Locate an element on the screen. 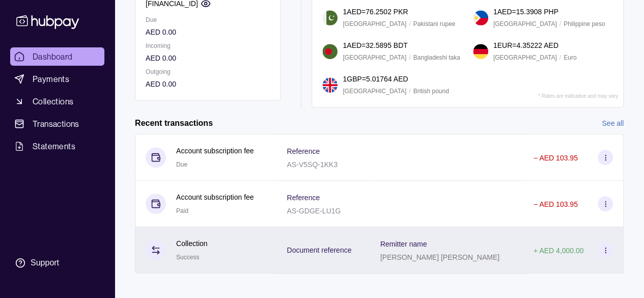 This screenshot has height=298, width=644. p: AS-V5SQ-1KK3 is located at coordinates (312, 165).